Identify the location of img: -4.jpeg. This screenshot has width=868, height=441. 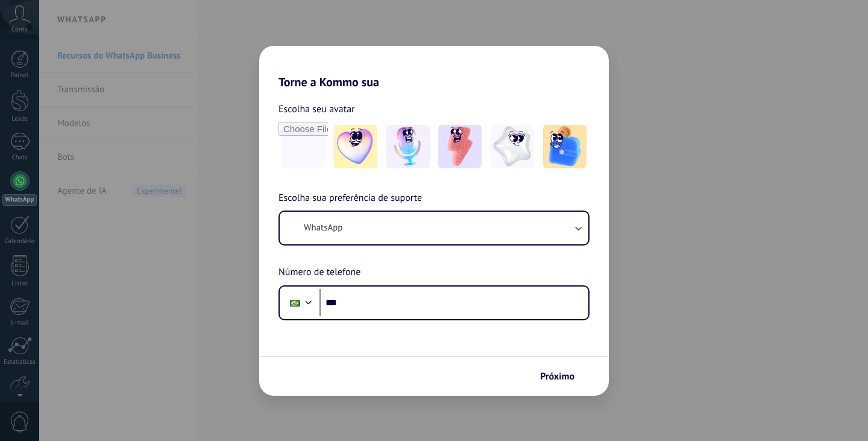
(513, 146).